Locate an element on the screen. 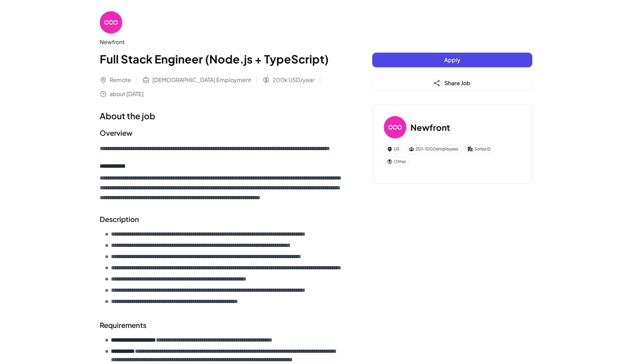 This screenshot has width=632, height=364. span: 200k USD/year is located at coordinates (293, 80).